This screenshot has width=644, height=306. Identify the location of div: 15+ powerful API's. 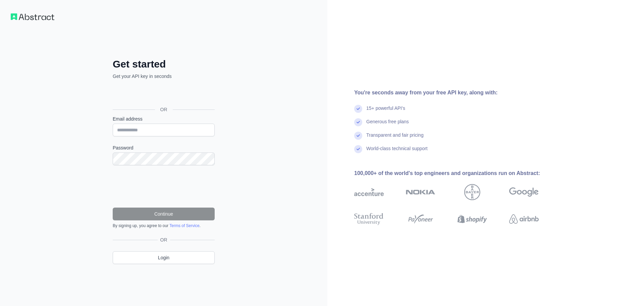
(386, 111).